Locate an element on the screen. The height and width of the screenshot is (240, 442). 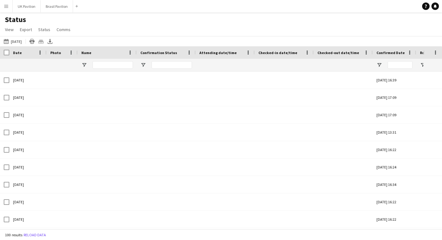
span: Confirmation Status is located at coordinates (159, 53).